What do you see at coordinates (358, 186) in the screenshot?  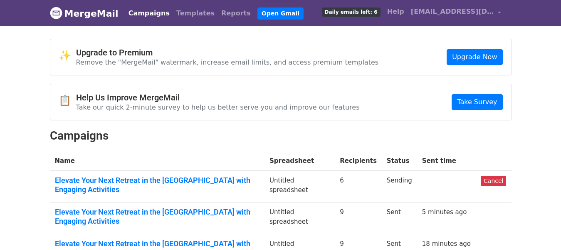 I see `td: 6` at bounding box center [358, 186].